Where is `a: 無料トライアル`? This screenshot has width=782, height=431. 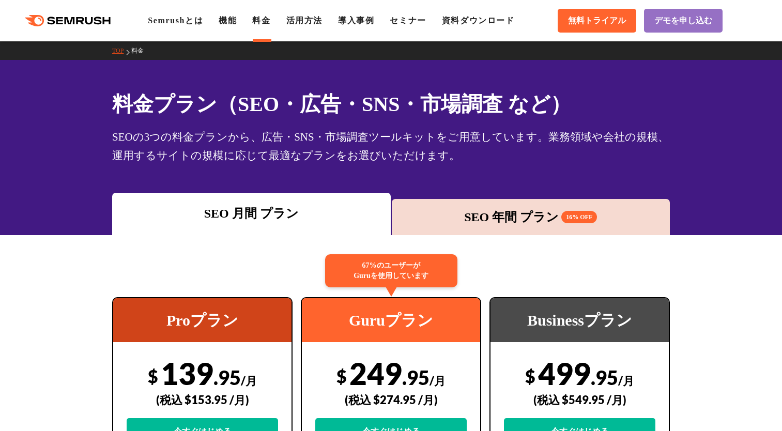
a: 無料トライアル is located at coordinates (597, 21).